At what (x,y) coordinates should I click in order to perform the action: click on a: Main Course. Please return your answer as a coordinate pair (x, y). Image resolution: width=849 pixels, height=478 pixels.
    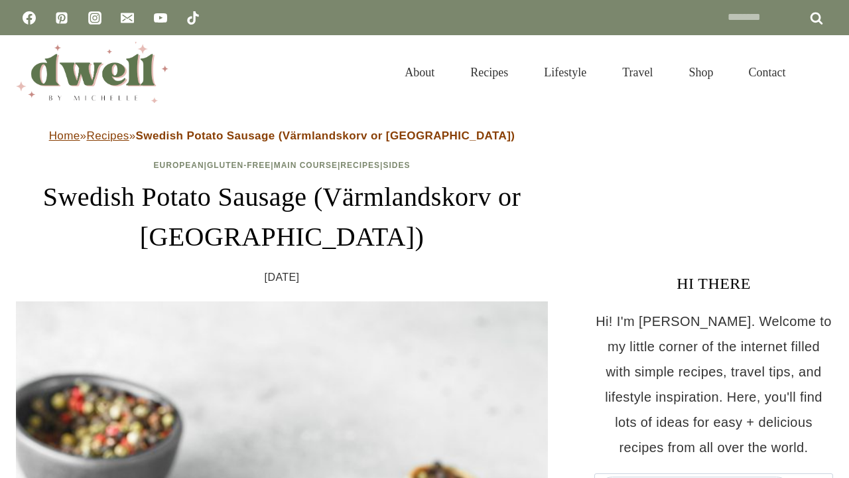
    Looking at the image, I should click on (306, 165).